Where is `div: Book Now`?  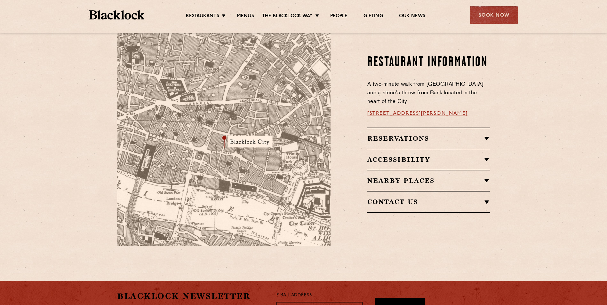 div: Book Now is located at coordinates (494, 15).